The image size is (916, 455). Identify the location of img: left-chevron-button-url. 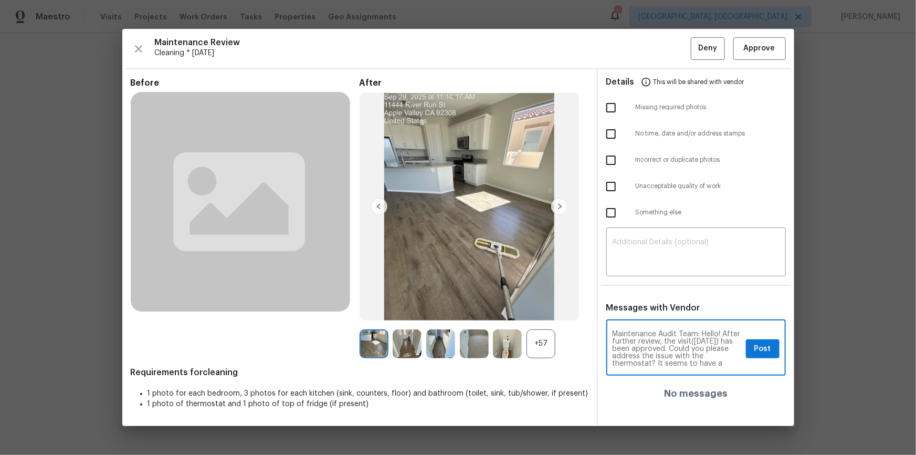
(379, 206).